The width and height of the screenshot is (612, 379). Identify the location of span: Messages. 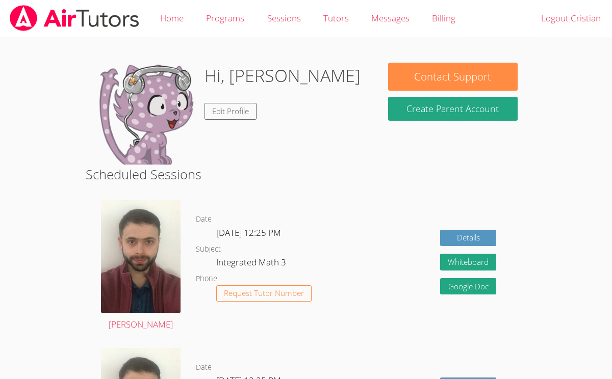
(390, 18).